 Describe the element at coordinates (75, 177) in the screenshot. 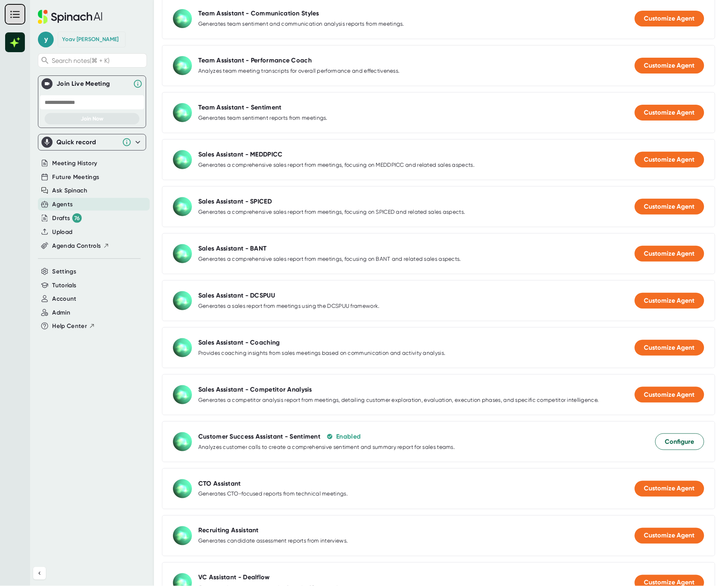

I see `span: Future Meetings` at that location.